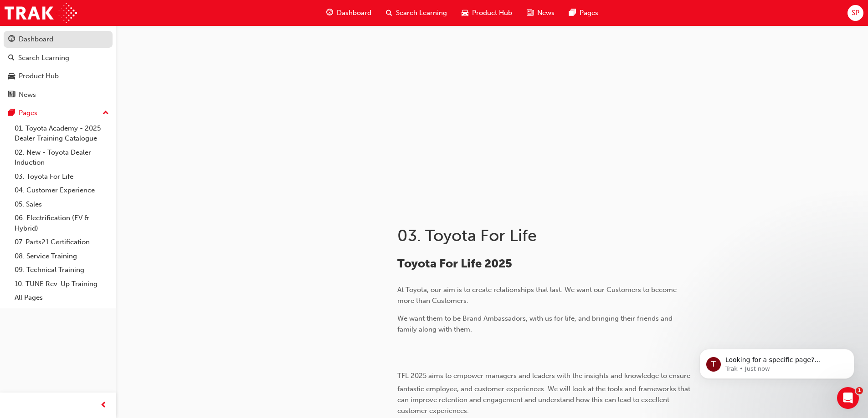 Image resolution: width=868 pixels, height=418 pixels. Describe the element at coordinates (536, 324) in the screenshot. I see `span: We want them to be Brand Ambassadors, with us for life, and bringing their friends and family alo...` at that location.